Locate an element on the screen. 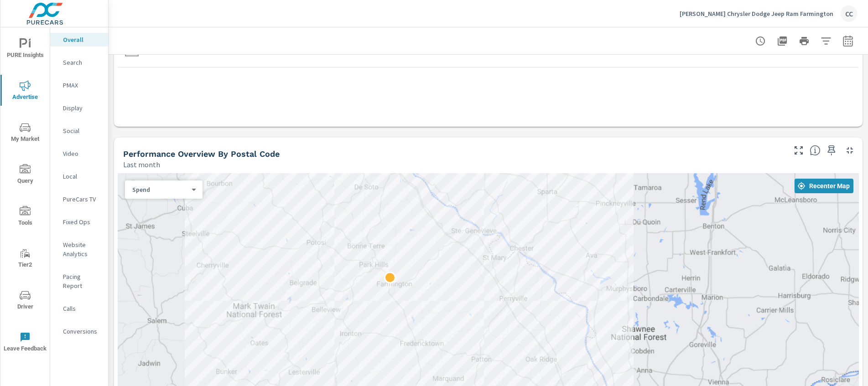 The width and height of the screenshot is (868, 386). span: Understand performance data by postal code. Individual postal codes can be selected and expanded ... is located at coordinates (815, 150).